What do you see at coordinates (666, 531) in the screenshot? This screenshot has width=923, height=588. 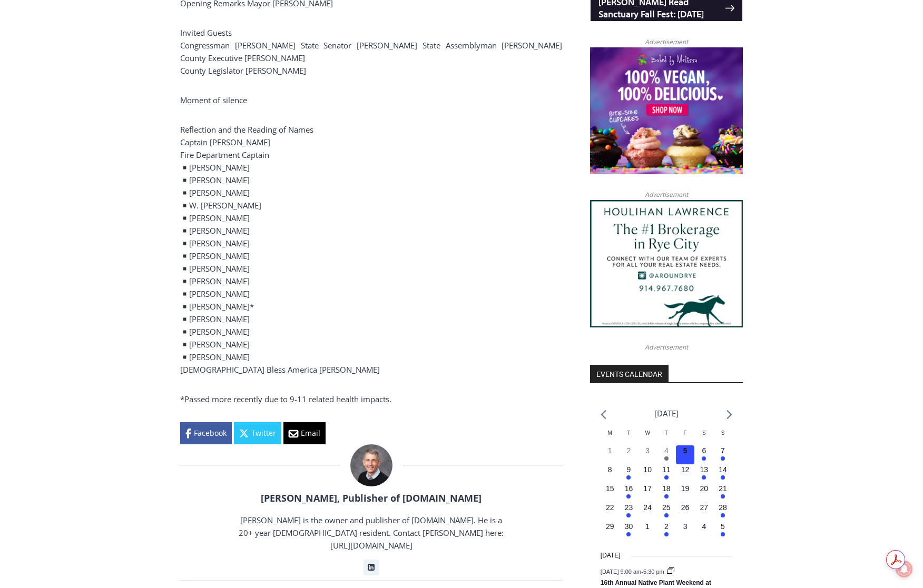 I see `button: 2 Has events` at bounding box center [666, 531].